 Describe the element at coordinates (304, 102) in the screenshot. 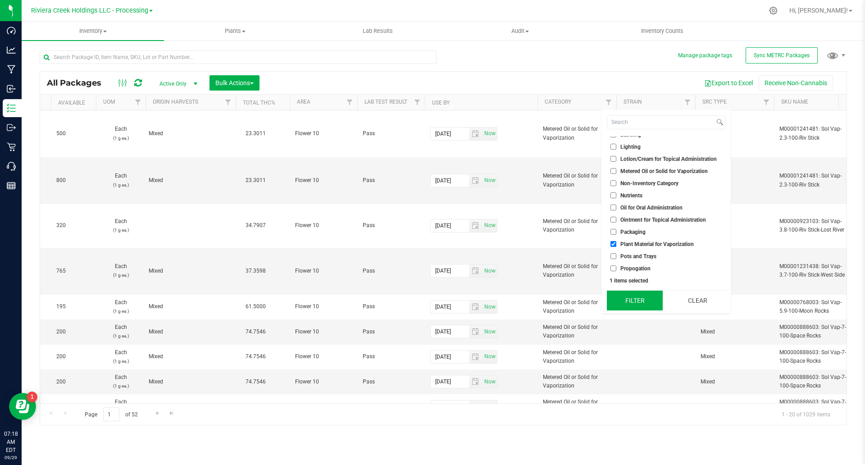

I see `a: Area` at that location.